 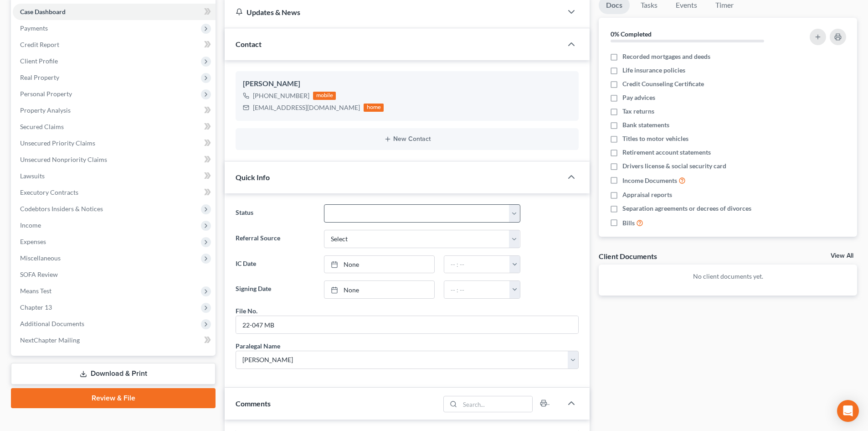 I want to click on span: Drivers license & social security card, so click(x=674, y=166).